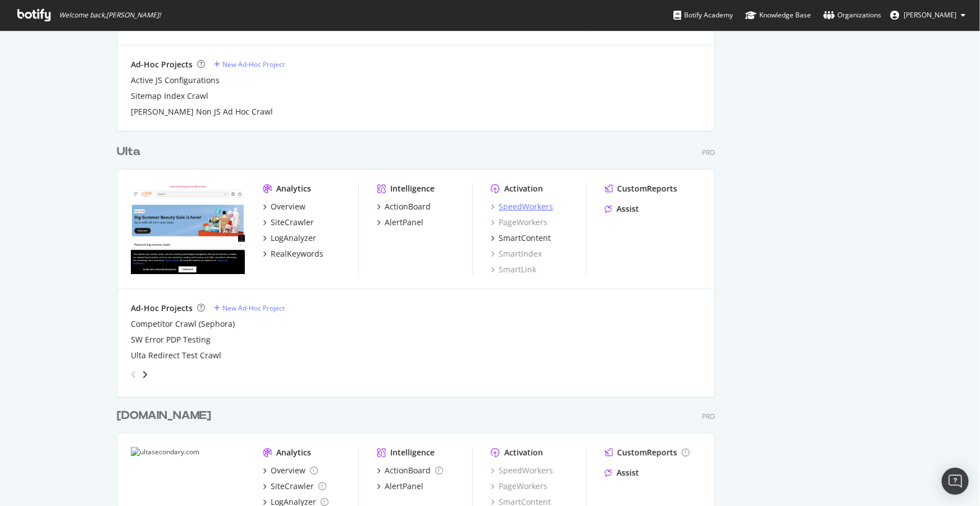  What do you see at coordinates (171, 340) in the screenshot?
I see `a: SW Error PDP Testing` at bounding box center [171, 340].